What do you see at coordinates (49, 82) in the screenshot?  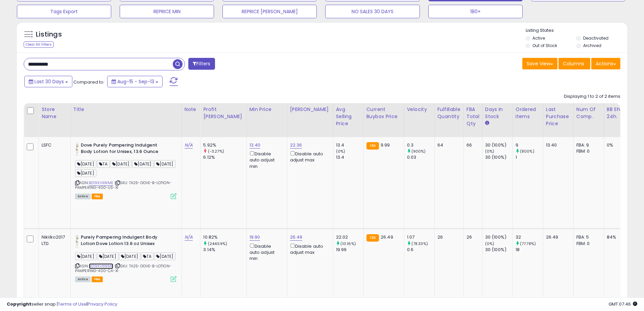 I see `span: Last 30 Days` at bounding box center [49, 82].